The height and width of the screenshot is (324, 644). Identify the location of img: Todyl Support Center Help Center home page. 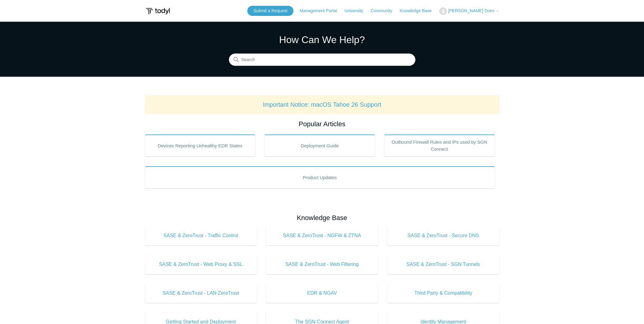
(158, 11).